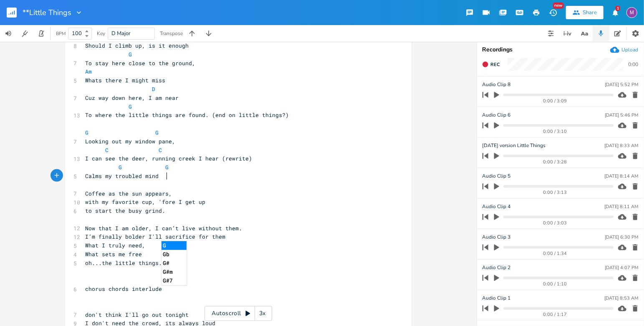  Describe the element at coordinates (174, 245) in the screenshot. I see `li: G` at that location.